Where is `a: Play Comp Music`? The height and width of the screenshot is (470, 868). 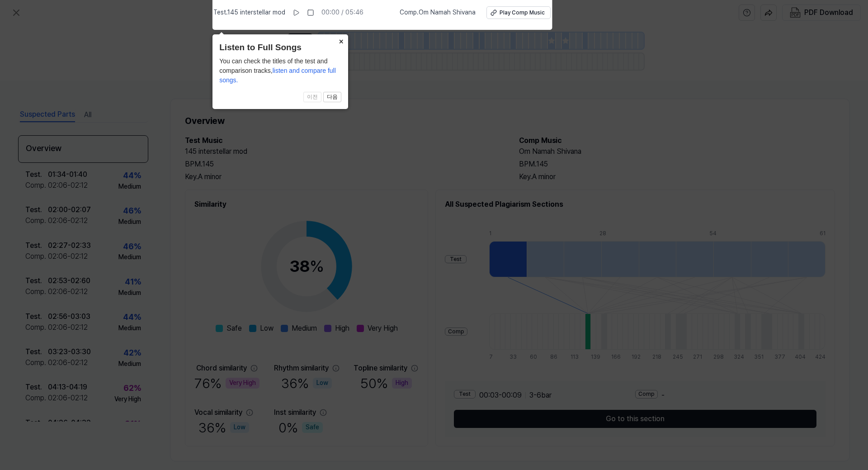
a: Play Comp Music is located at coordinates (519, 13).